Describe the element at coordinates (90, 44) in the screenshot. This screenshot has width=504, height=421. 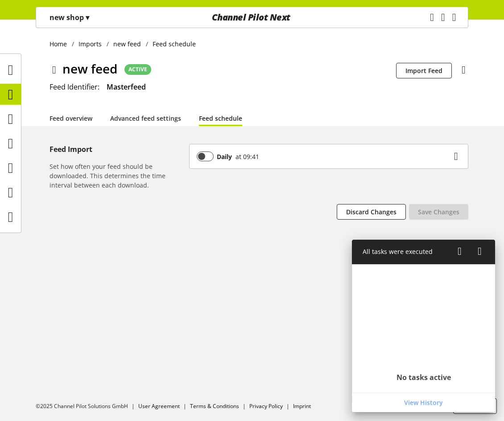
I see `a: Imports` at that location.